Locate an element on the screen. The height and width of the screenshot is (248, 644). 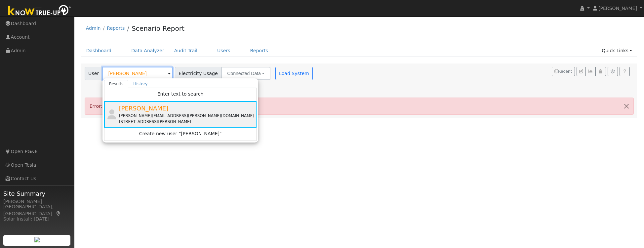
span: Enter text to search is located at coordinates (180, 94).